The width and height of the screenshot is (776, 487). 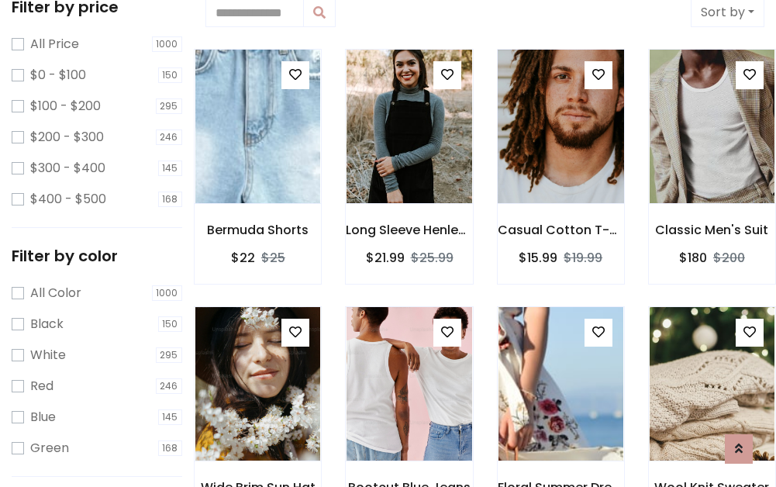 I want to click on label: $300 - $400, so click(x=67, y=168).